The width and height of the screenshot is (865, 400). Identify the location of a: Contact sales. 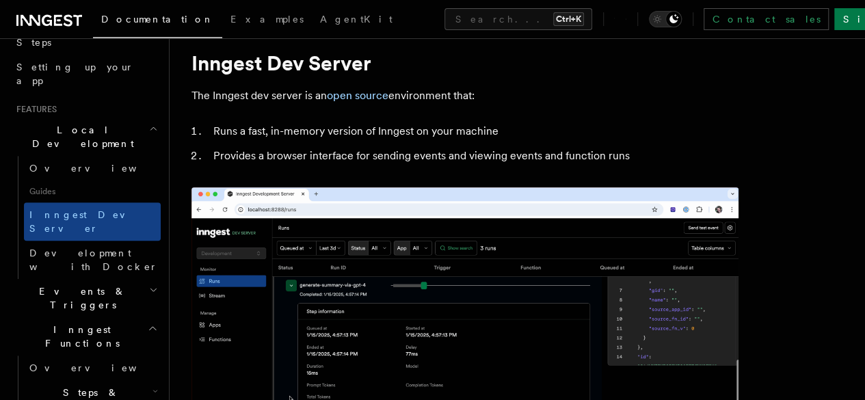
(766, 19).